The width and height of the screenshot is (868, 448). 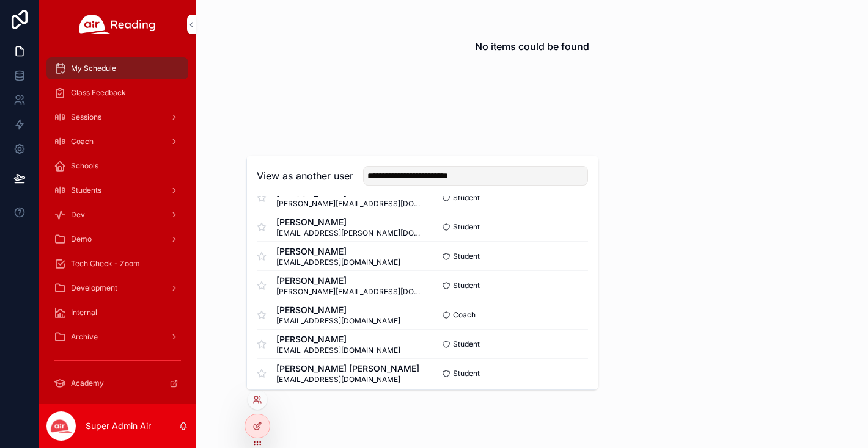 I want to click on a: Schools, so click(x=117, y=166).